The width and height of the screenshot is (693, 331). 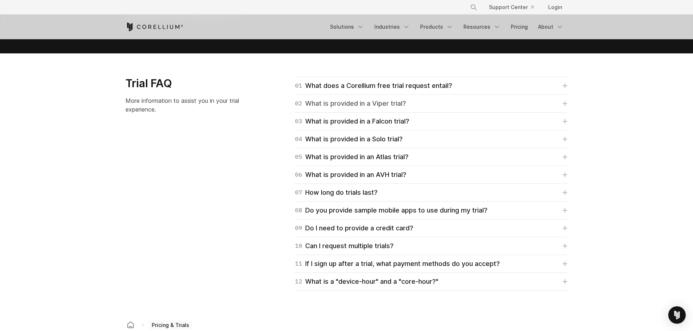 I want to click on a: Login, so click(x=555, y=7).